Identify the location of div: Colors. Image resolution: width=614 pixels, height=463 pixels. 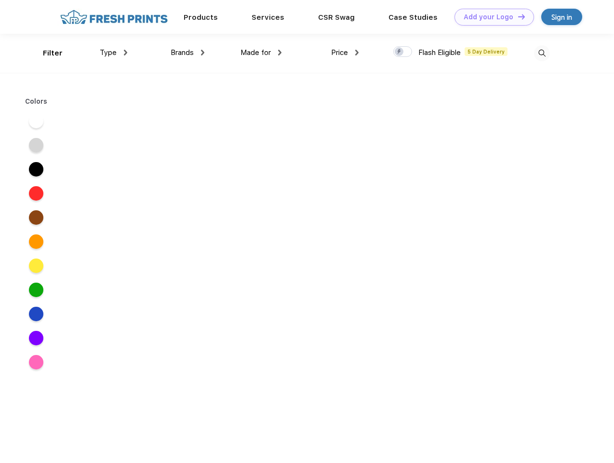
(36, 101).